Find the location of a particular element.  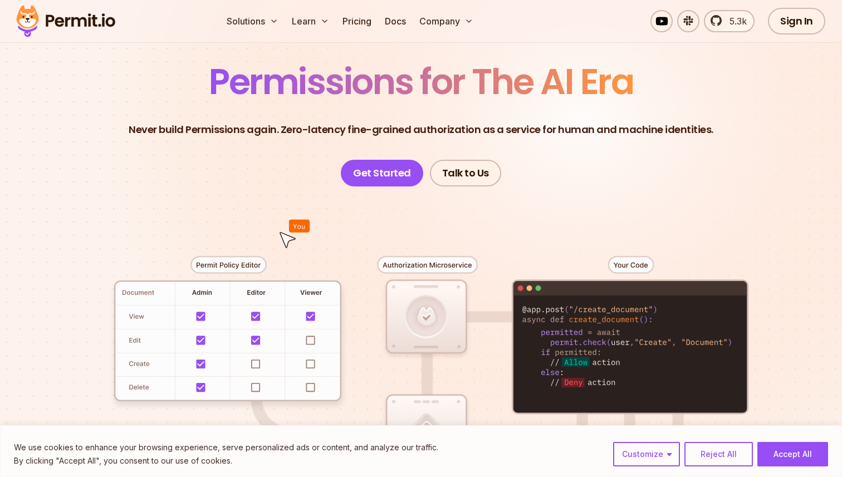

p: Never build Permissions again. Zero-latency fine-grained authorization as a service for human and... is located at coordinates (421, 130).